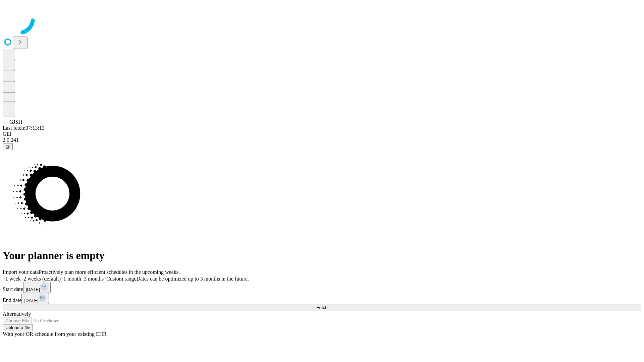  Describe the element at coordinates (109, 272) in the screenshot. I see `span: Proactively plan more efficient schedules in the upcoming weeks.` at that location.